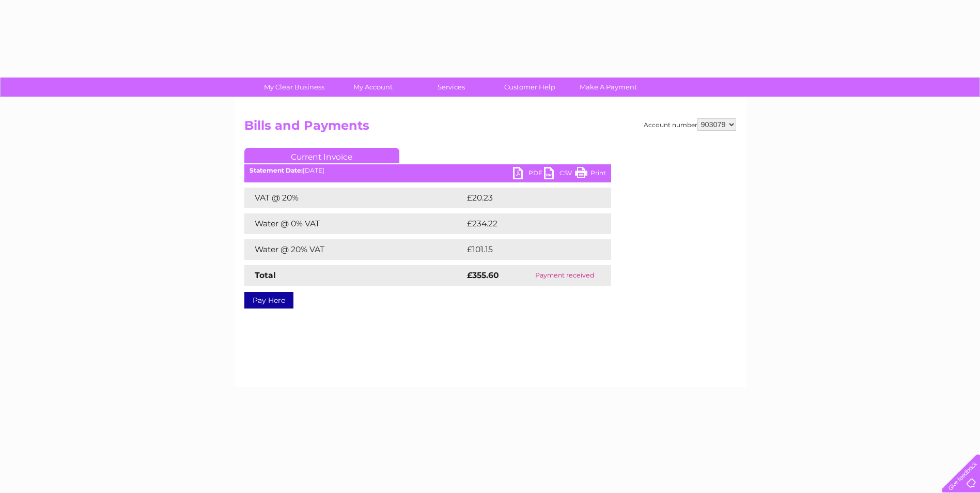 The image size is (980, 493). What do you see at coordinates (530, 87) in the screenshot?
I see `a: Customer Help` at bounding box center [530, 87].